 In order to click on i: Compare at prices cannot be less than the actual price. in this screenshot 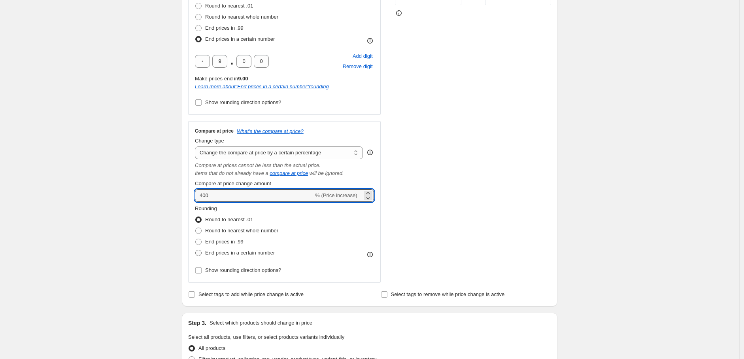, I will do `click(258, 165)`.